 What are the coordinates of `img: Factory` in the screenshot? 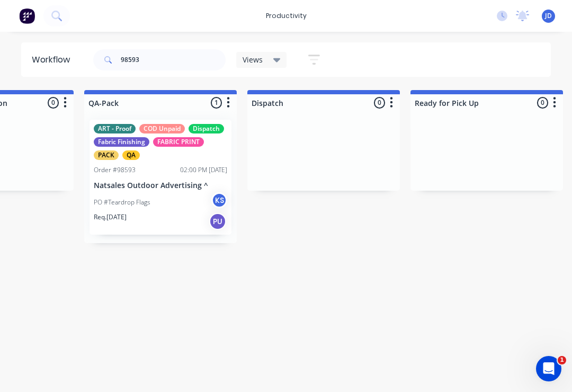 It's located at (27, 16).